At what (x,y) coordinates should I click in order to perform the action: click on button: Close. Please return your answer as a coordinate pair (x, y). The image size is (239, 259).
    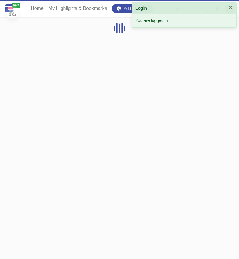
    Looking at the image, I should click on (231, 8).